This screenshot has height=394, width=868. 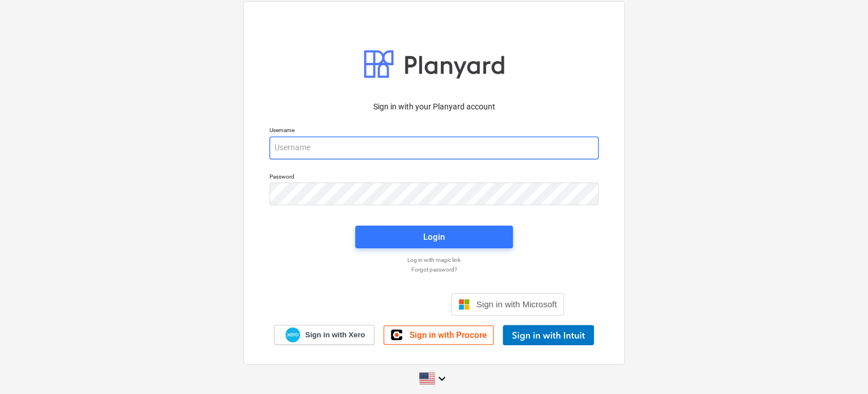 What do you see at coordinates (439, 335) in the screenshot?
I see `a: Sign in with Procore` at bounding box center [439, 335].